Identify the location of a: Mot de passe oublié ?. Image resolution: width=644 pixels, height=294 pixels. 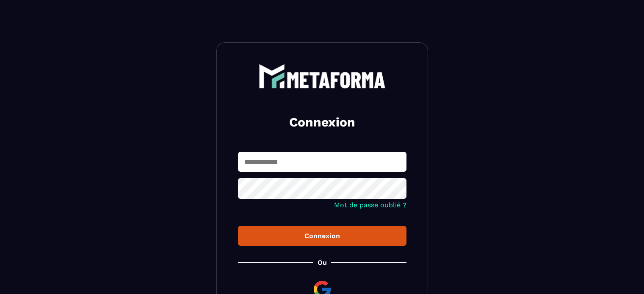
(370, 205).